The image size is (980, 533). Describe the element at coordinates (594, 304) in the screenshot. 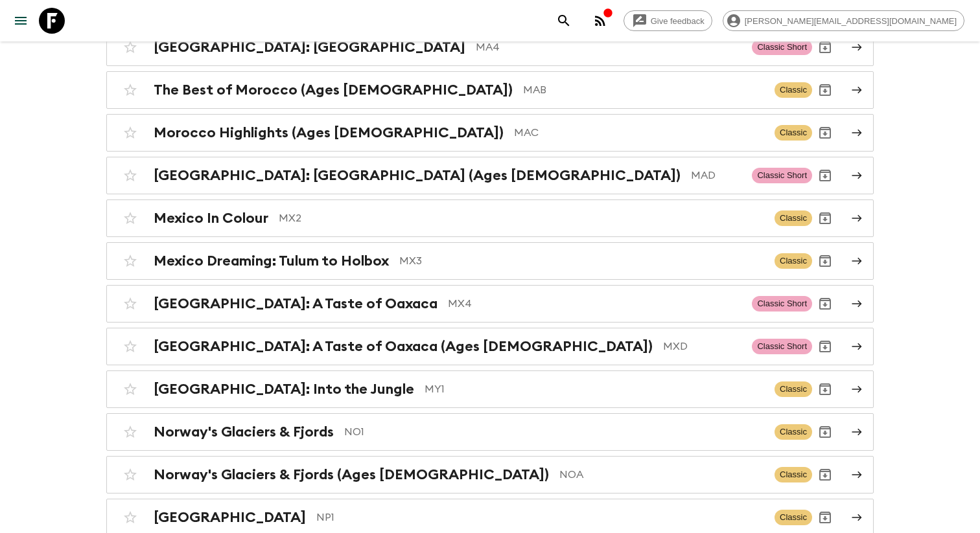

I see `p: MX4` at that location.